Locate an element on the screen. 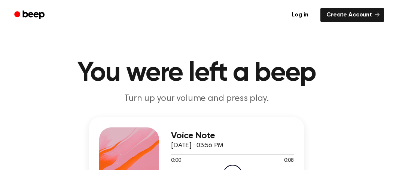 The image size is (393, 170). h1: You were left a beep is located at coordinates (197, 73).